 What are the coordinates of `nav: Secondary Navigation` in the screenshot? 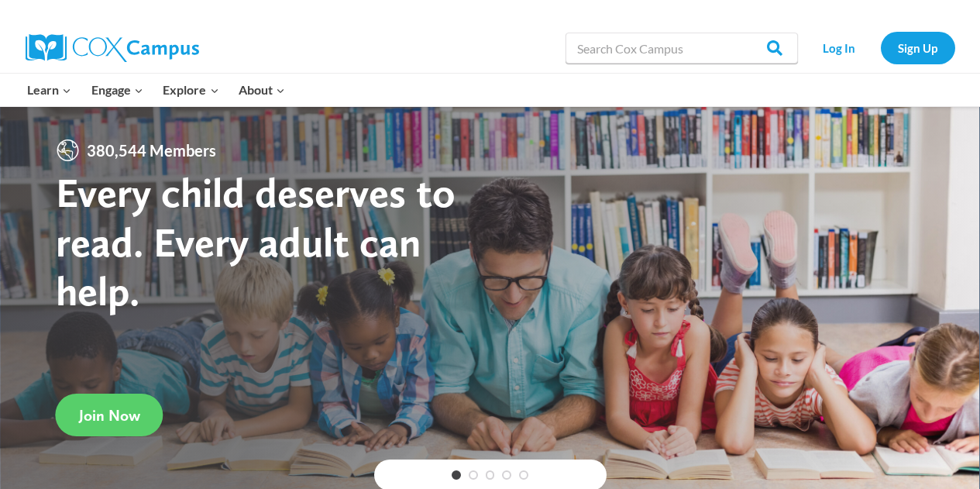 It's located at (881, 47).